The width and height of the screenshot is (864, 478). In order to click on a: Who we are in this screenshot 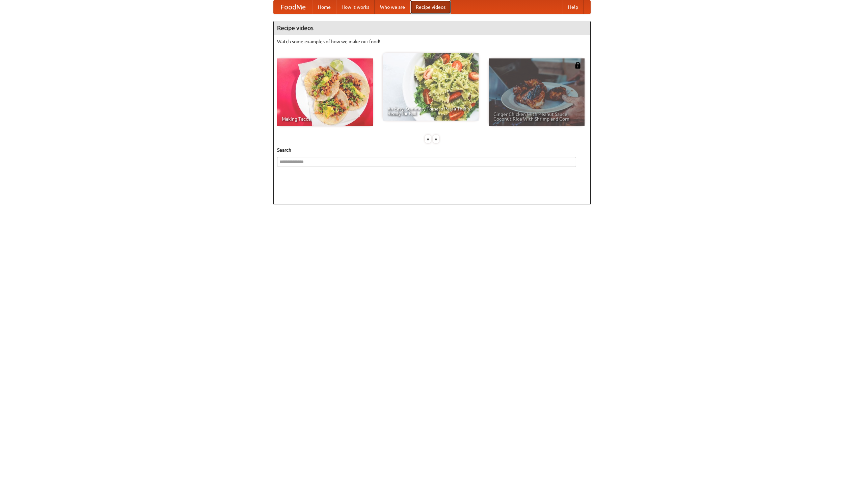, I will do `click(393, 7)`.